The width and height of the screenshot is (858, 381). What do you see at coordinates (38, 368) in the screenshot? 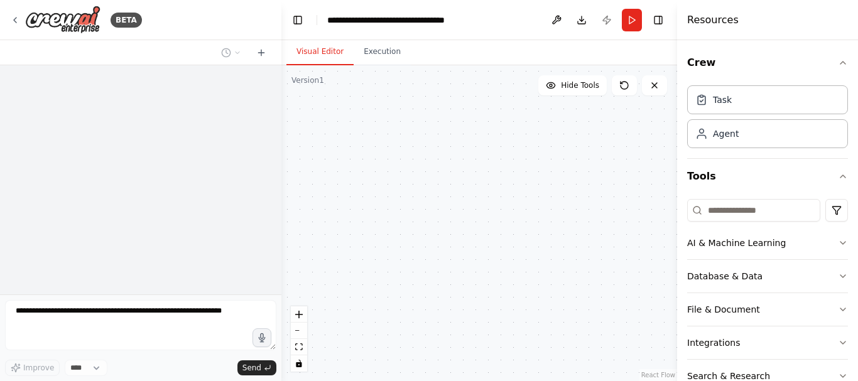
I see `span: Improve` at bounding box center [38, 368].